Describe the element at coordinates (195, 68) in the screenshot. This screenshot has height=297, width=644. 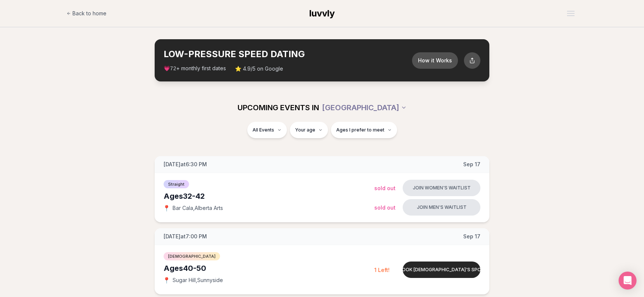
I see `span: 💗 + monthly first dates` at that location.